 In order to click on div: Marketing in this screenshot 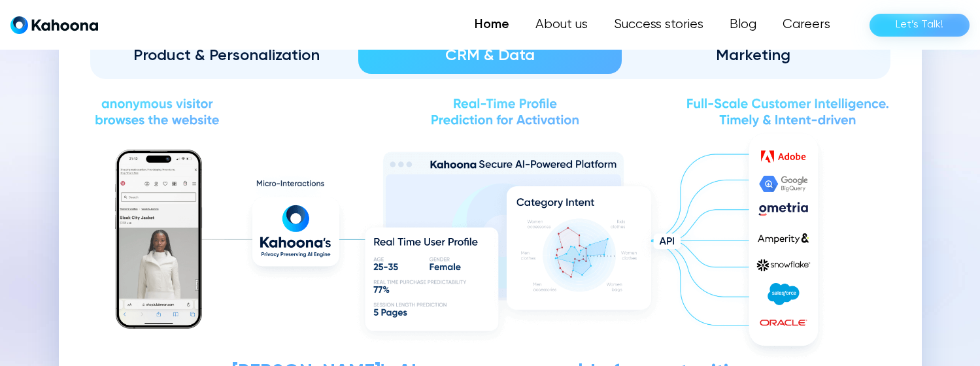, I will do `click(753, 56)`.